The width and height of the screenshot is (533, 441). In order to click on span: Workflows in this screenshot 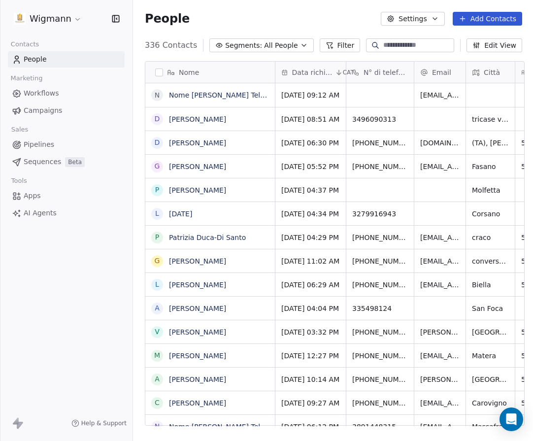, I will do `click(41, 93)`.